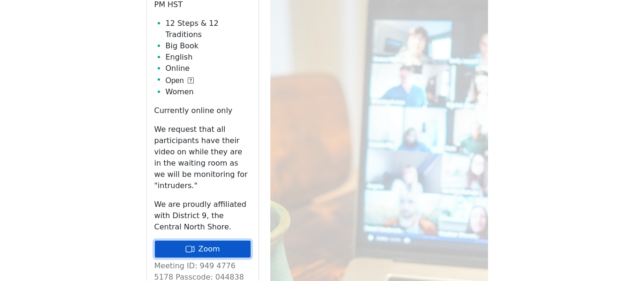 The height and width of the screenshot is (281, 634). What do you see at coordinates (208, 68) in the screenshot?
I see `li: Online` at bounding box center [208, 68].